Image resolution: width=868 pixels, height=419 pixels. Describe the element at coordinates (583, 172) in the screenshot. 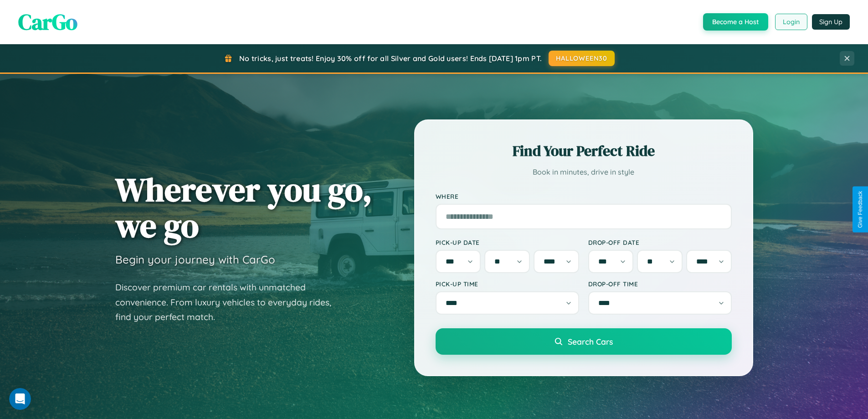

I see `p: Book in minutes, drive in style` at that location.